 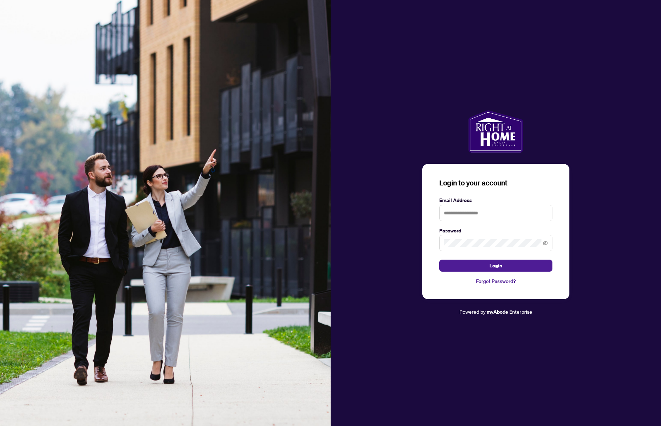 What do you see at coordinates (472, 312) in the screenshot?
I see `span: Powered by` at bounding box center [472, 312].